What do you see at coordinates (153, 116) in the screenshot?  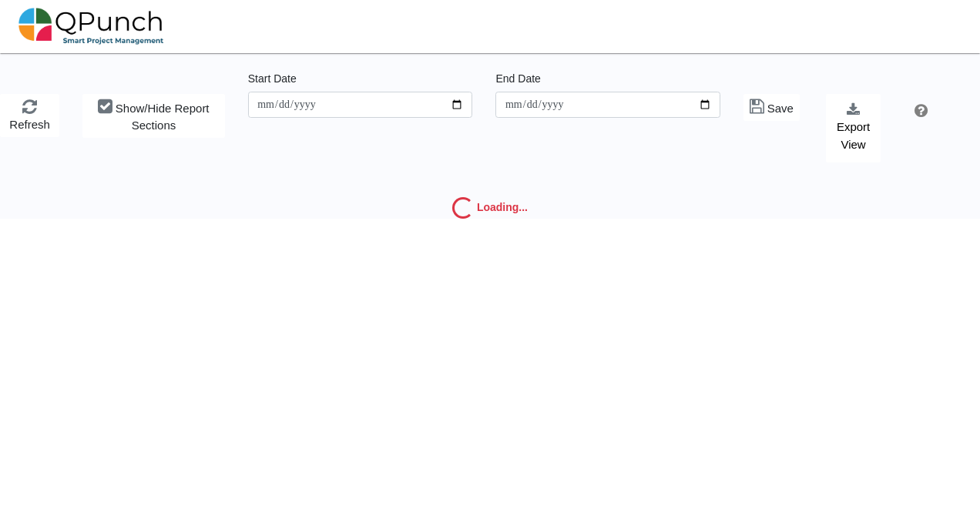 I see `button: Show/Hide Report Sections` at bounding box center [153, 116].